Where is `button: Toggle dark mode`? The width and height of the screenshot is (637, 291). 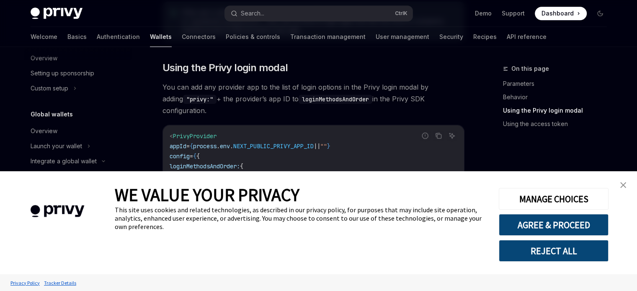 button: Toggle dark mode is located at coordinates (600, 13).